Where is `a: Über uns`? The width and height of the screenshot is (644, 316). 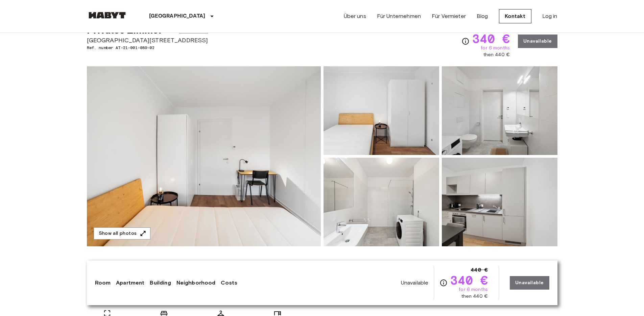 a: Über uns is located at coordinates (355, 16).